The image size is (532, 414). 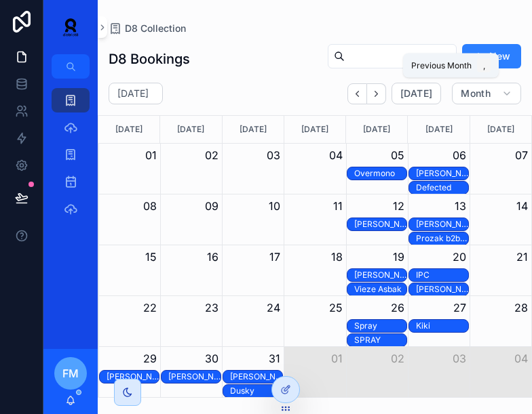 What do you see at coordinates (212, 308) in the screenshot?
I see `button: 23` at bounding box center [212, 308].